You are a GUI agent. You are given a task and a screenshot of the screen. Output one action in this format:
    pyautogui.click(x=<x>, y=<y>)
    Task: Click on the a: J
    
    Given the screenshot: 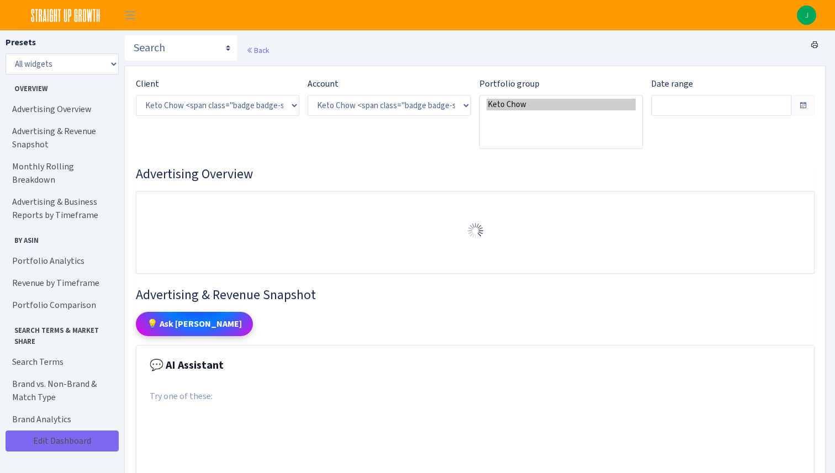 What is the action you would take?
    pyautogui.click(x=807, y=15)
    